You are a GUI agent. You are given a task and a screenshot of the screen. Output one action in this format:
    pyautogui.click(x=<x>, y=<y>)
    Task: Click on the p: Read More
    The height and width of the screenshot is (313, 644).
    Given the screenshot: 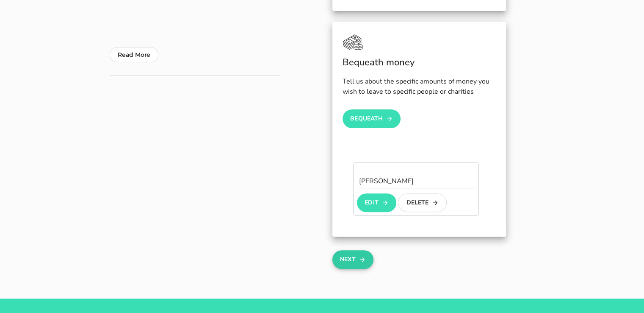 What is the action you would take?
    pyautogui.click(x=134, y=55)
    